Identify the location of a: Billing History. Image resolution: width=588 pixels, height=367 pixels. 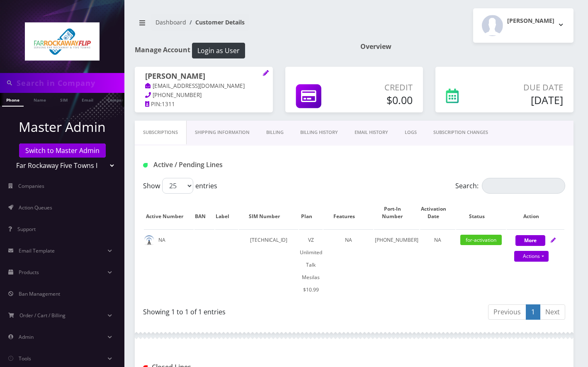
(319, 132).